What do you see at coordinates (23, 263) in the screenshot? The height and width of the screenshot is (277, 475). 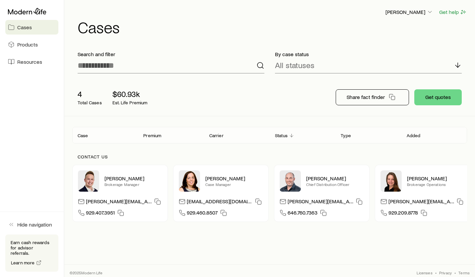 I see `span: Learn more` at bounding box center [23, 263].